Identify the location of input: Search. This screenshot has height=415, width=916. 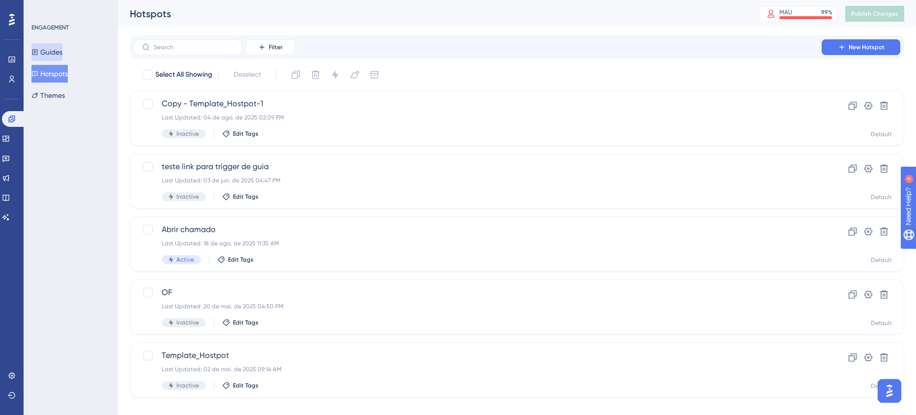
(194, 47).